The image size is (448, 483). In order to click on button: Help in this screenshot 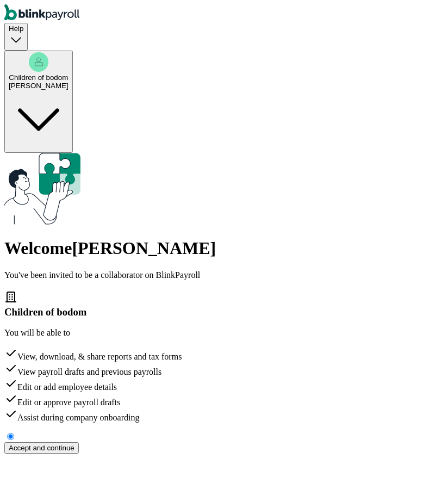, I will do `click(16, 36)`.